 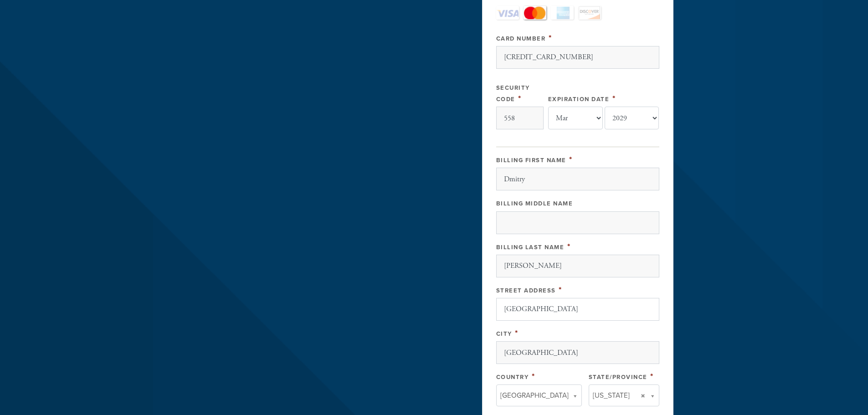 I want to click on label: Billing First Name, so click(x=531, y=161).